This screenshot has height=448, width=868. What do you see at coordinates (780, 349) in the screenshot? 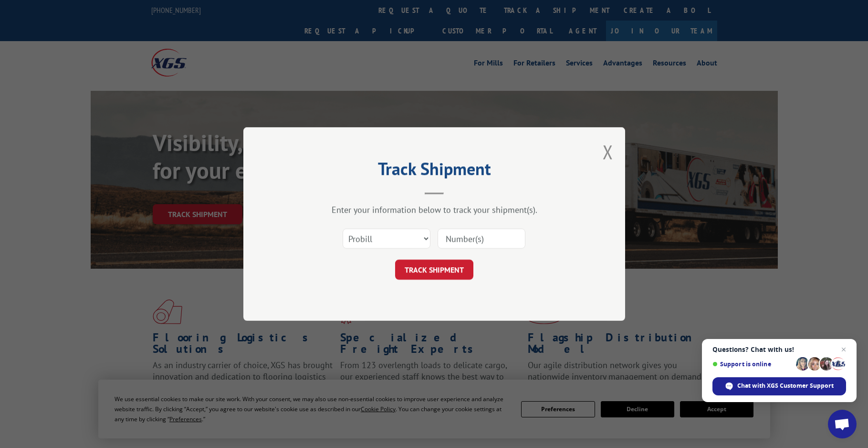
I see `span: Questions? Chat with us!` at bounding box center [780, 349].